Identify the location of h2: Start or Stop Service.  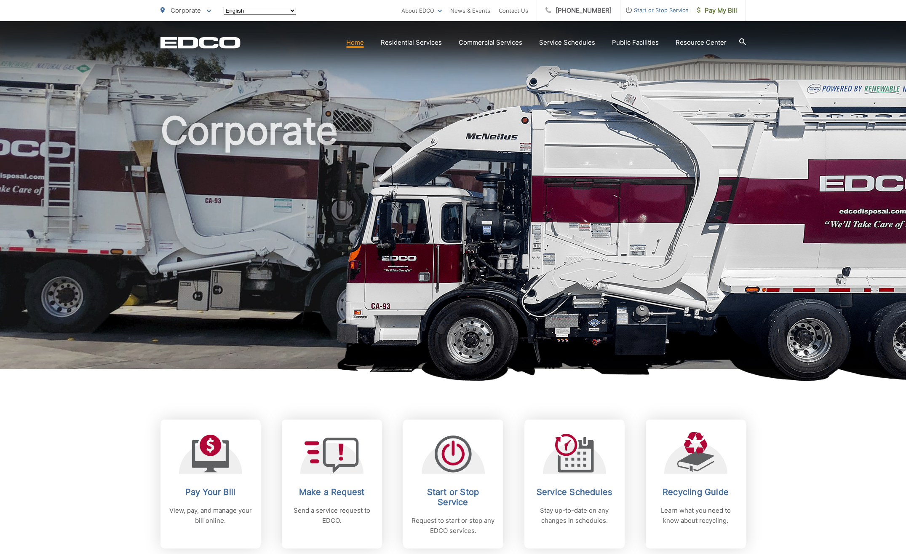
(453, 497).